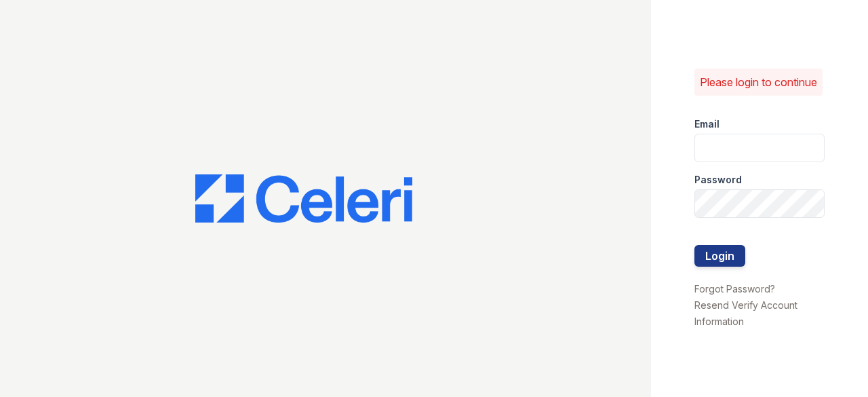 This screenshot has height=397, width=868. Describe the element at coordinates (706, 124) in the screenshot. I see `label: Email` at that location.